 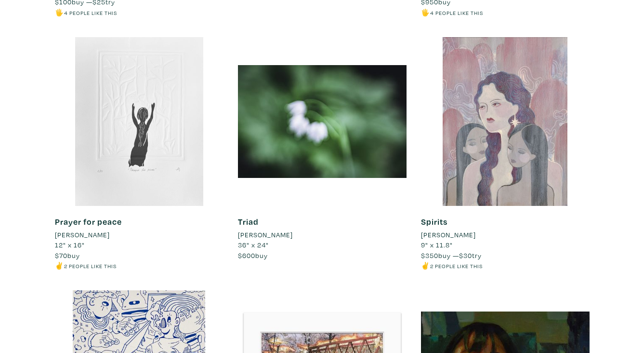 I want to click on span: $350, so click(x=429, y=255).